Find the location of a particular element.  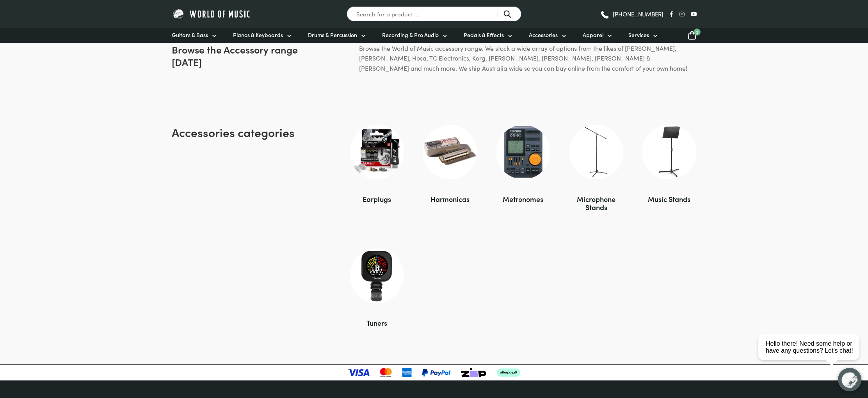

img: Metronomes category is located at coordinates (523, 152).